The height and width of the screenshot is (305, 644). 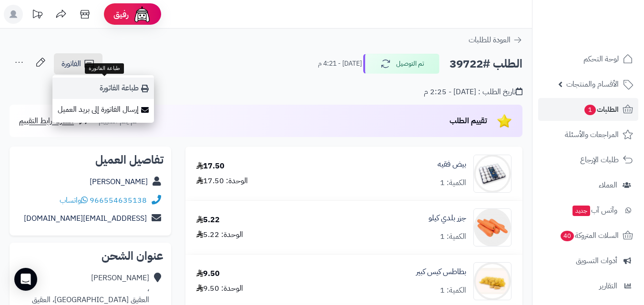 I want to click on button: تم التوصيل, so click(x=401, y=64).